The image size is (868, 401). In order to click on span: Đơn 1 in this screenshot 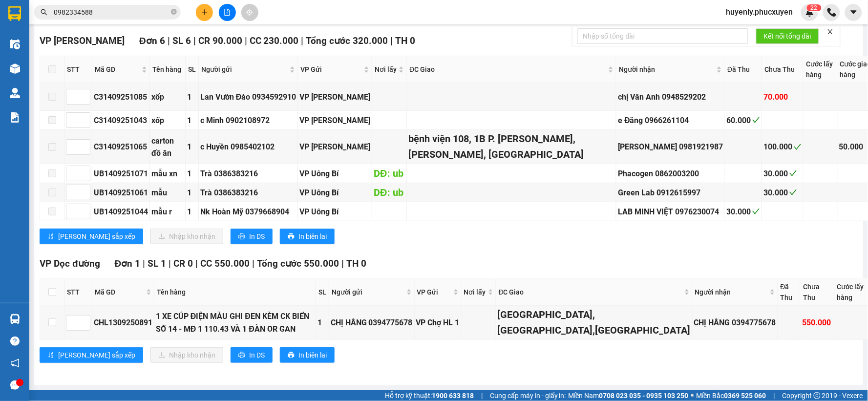, I will do `click(127, 263)`.